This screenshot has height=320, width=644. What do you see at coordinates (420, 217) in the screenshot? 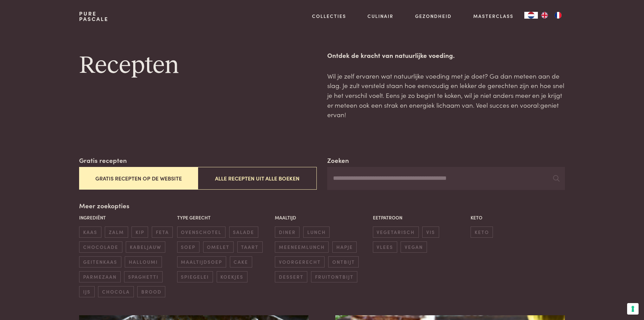
I see `p: Eetpatroon` at bounding box center [420, 217].